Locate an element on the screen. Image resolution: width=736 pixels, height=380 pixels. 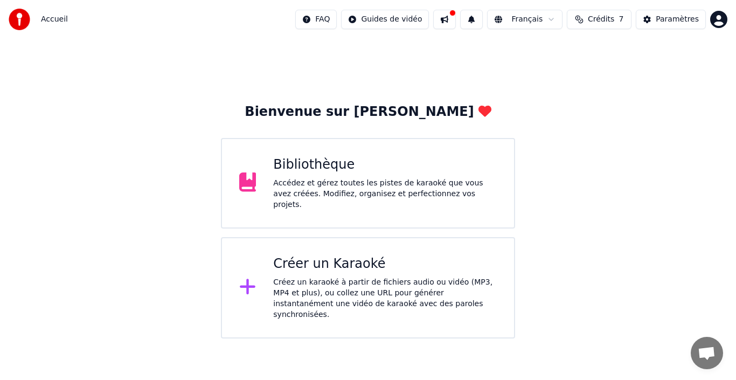
span: 7 is located at coordinates (621, 19).